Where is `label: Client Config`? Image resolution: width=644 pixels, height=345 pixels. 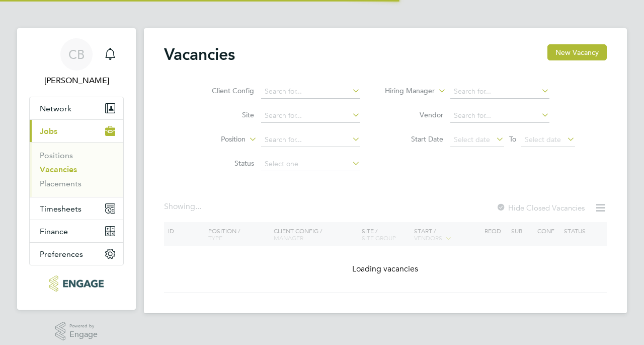
label: Client Config is located at coordinates (225, 91).